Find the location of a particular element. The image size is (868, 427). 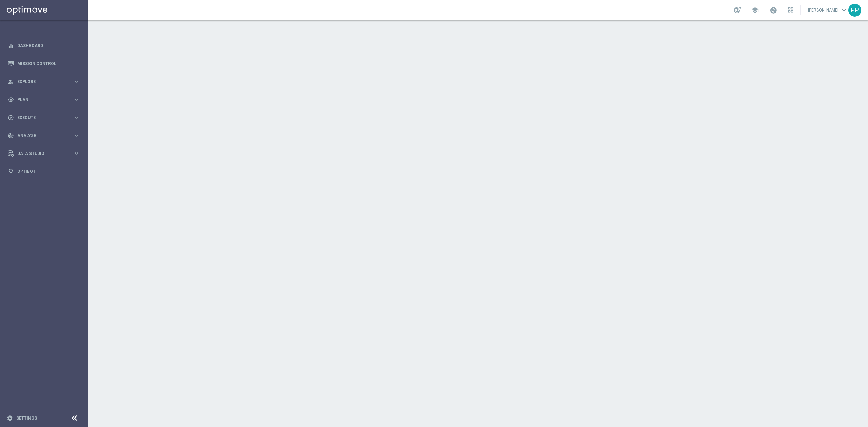

i: gps_fixed is located at coordinates (11, 100).